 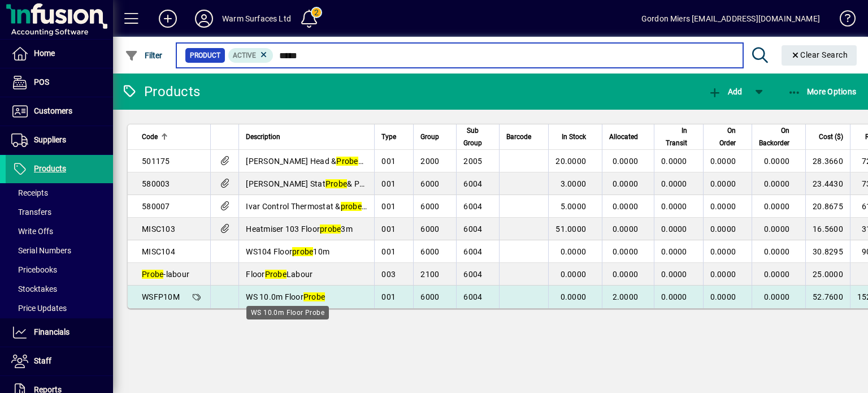 I want to click on div: Products, so click(x=161, y=91).